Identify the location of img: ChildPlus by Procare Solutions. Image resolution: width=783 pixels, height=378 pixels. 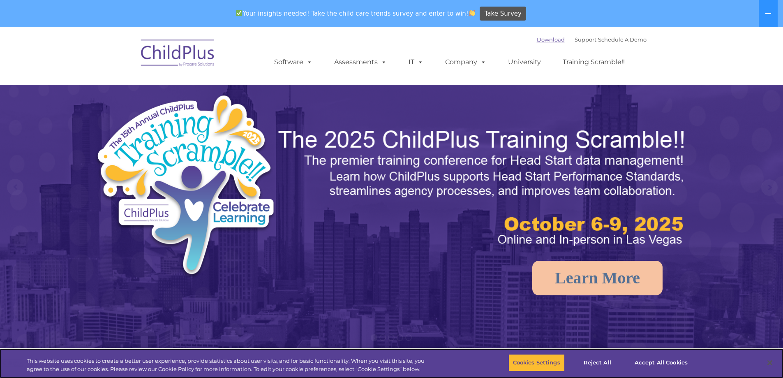
(178, 54).